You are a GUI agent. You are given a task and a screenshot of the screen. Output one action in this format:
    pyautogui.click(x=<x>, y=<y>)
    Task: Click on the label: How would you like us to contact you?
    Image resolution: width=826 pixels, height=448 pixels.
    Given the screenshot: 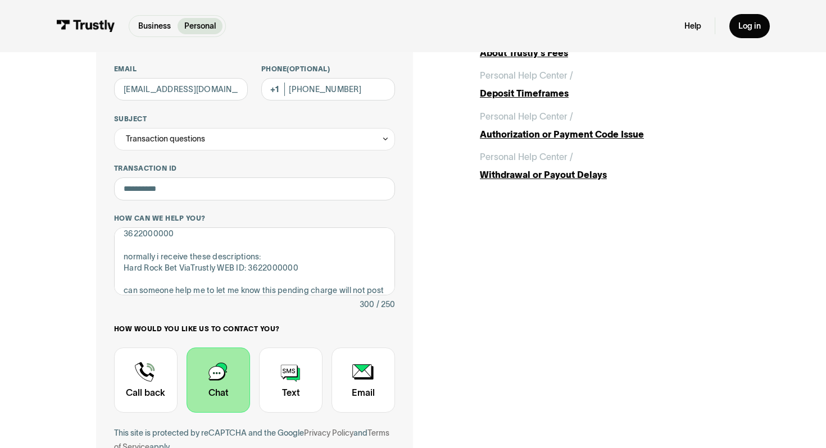 What is the action you would take?
    pyautogui.click(x=255, y=329)
    